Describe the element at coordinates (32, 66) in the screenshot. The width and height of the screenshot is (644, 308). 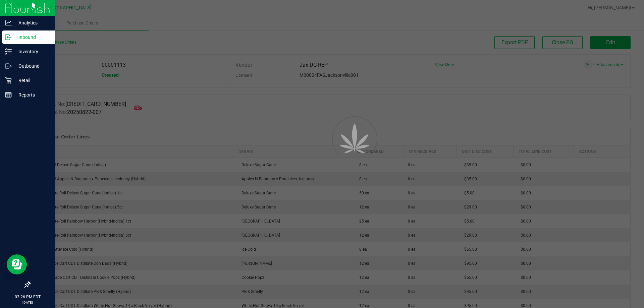
I see `p: Outbound` at that location.